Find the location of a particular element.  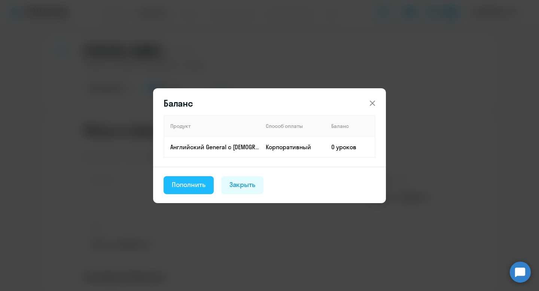

th: Способ оплаты is located at coordinates (292, 126).